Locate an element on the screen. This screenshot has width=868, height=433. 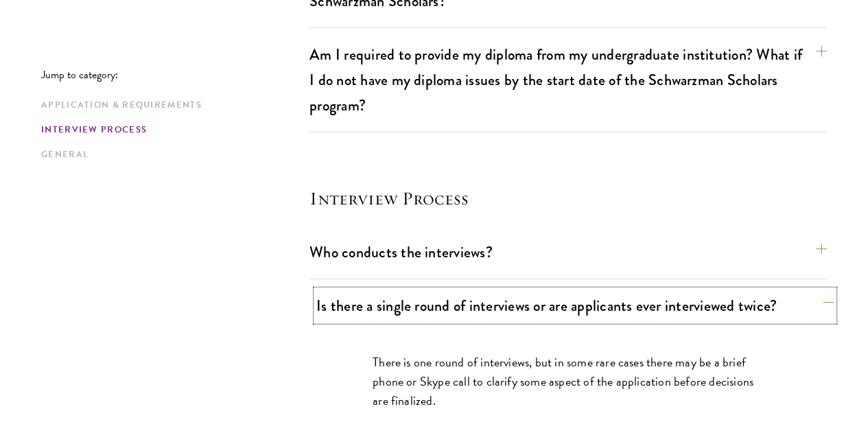
p: There is one round of interviews, but in some rare cases there may be a brief phone or Skype call... is located at coordinates (568, 381).